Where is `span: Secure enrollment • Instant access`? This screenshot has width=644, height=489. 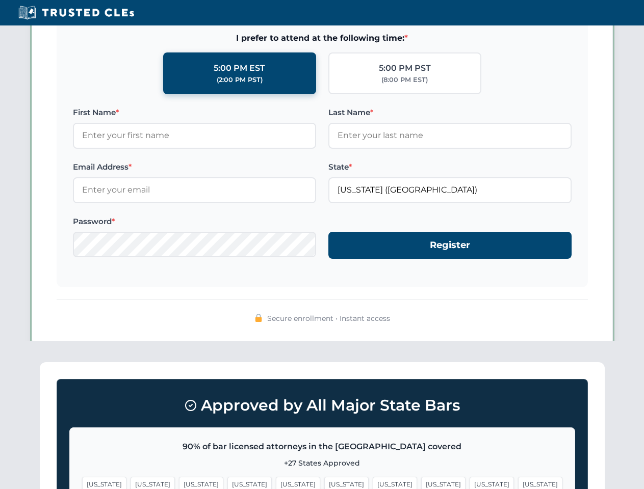 span: Secure enrollment • Instant access is located at coordinates (328, 319).